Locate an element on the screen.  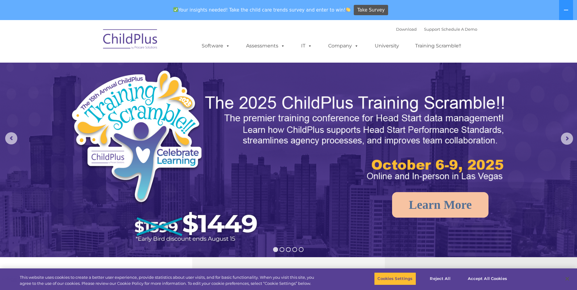
a: University is located at coordinates (387, 46).